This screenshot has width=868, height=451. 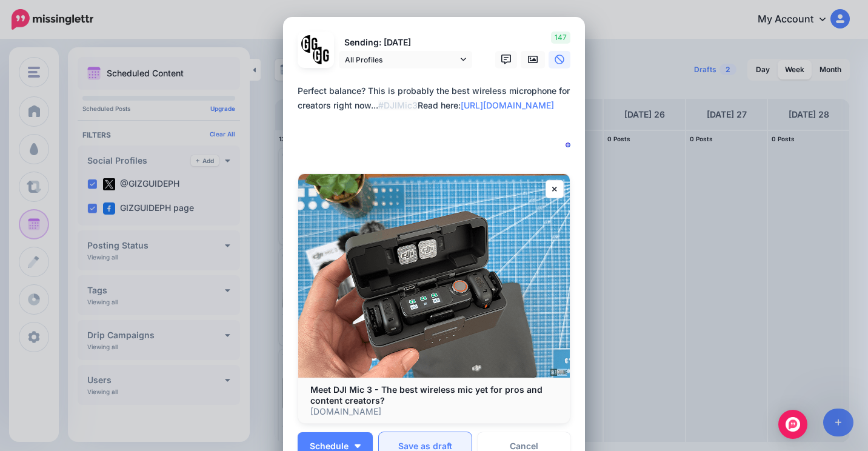 What do you see at coordinates (402, 59) in the screenshot?
I see `span: All Profiles` at bounding box center [402, 59].